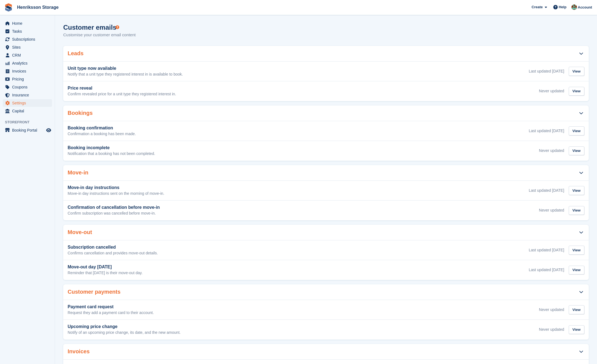  Describe the element at coordinates (30, 122) in the screenshot. I see `span: Storefront` at that location.